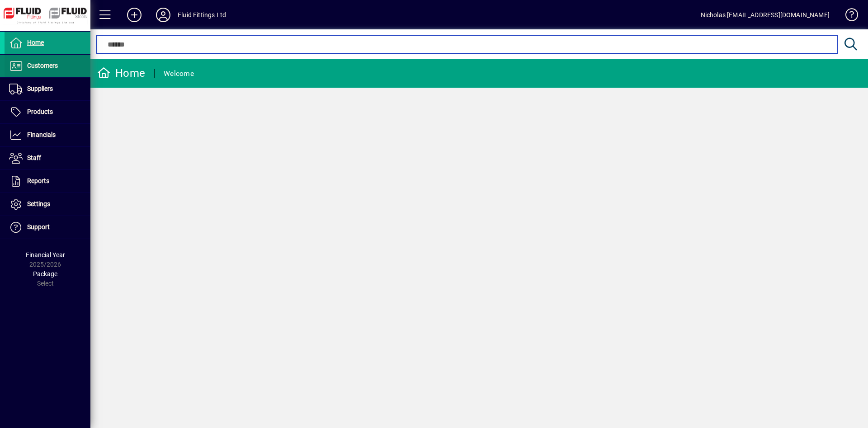 This screenshot has width=868, height=428. Describe the element at coordinates (178, 73) in the screenshot. I see `div: Welcome` at that location.